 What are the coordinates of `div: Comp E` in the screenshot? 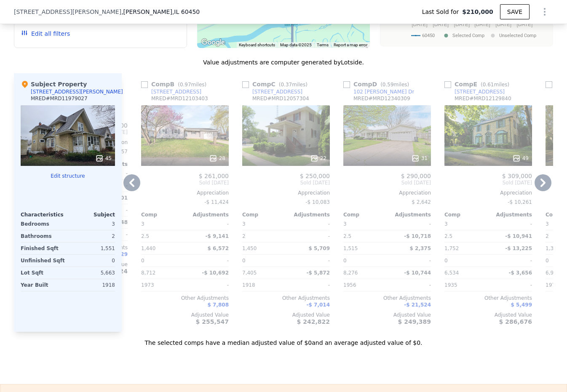 It's located at (478, 84).